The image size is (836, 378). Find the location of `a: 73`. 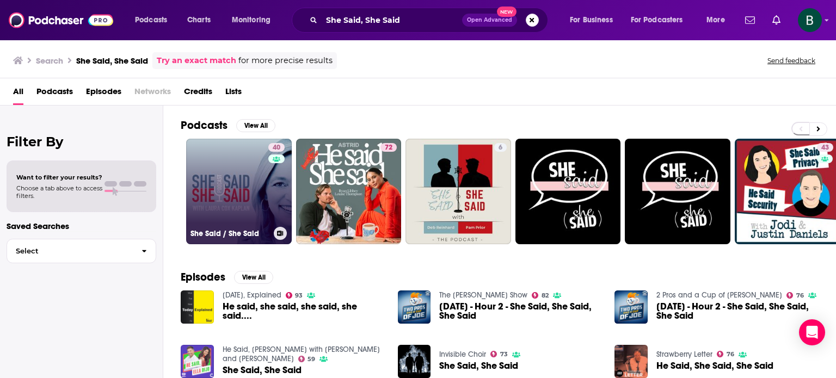

a: 73 is located at coordinates (499, 354).